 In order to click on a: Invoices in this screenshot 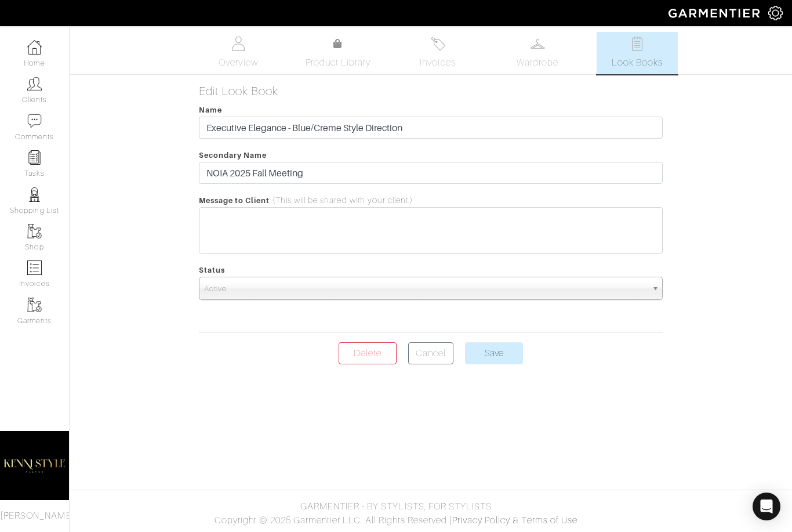, I will do `click(438, 53)`.